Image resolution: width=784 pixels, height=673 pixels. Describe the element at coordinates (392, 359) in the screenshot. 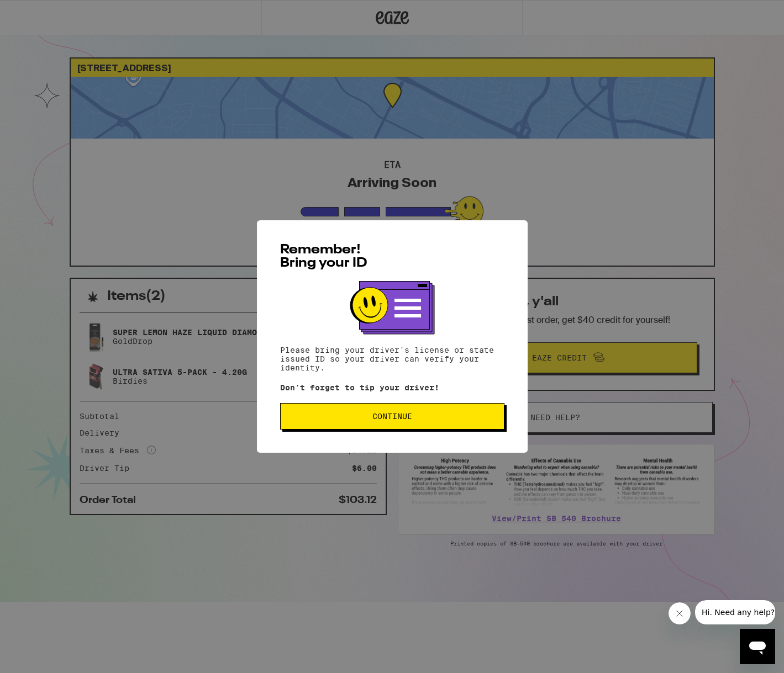

I see `p: Please bring your driver's license or state issued ID so your driver can verify your identity.` at that location.